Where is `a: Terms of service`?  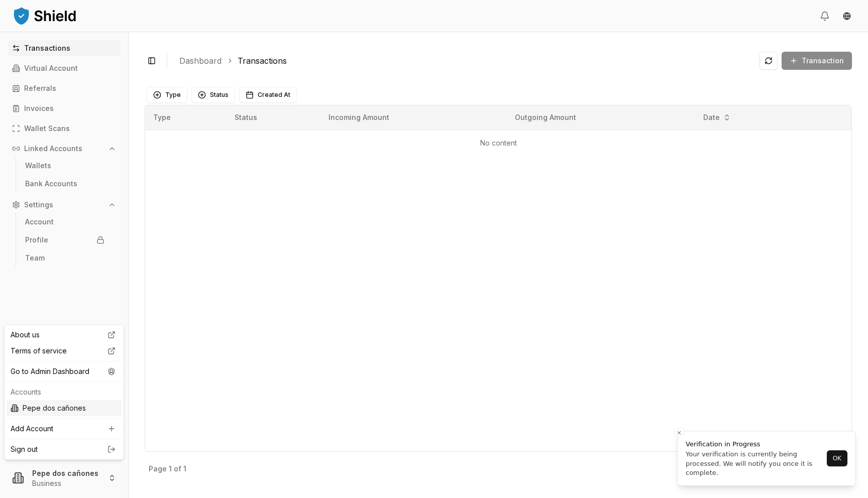
a: Terms of service is located at coordinates (64, 351).